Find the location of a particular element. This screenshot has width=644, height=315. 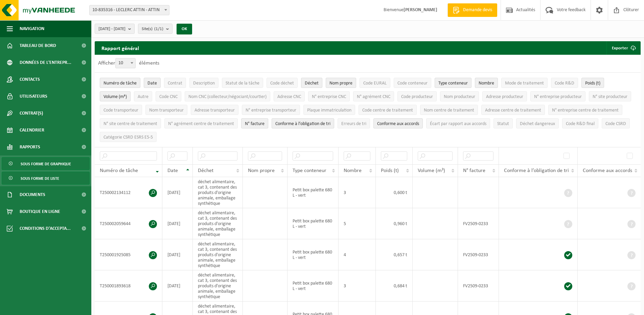

td: T250001893618 is located at coordinates (129, 286).